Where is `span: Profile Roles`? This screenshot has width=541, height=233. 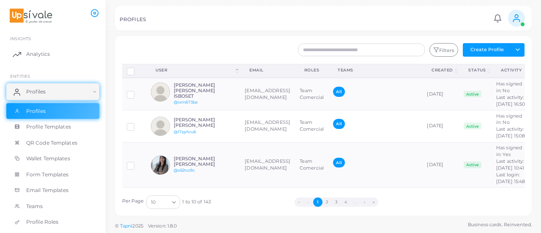
span: Profile Roles is located at coordinates (42, 222).